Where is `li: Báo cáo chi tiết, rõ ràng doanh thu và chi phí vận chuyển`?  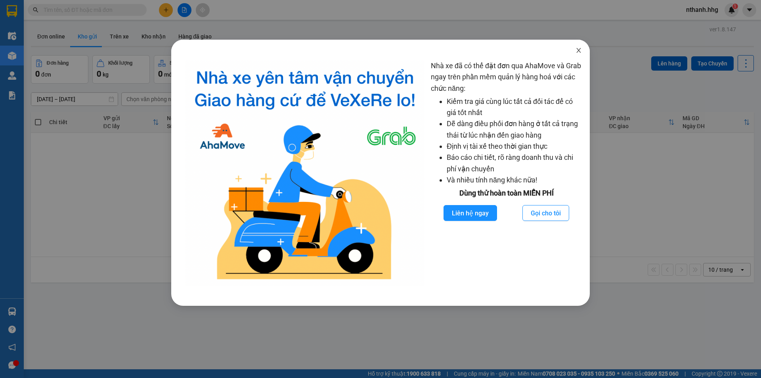 li: Báo cáo chi tiết, rõ ràng doanh thu và chi phí vận chuyển is located at coordinates (514, 163).